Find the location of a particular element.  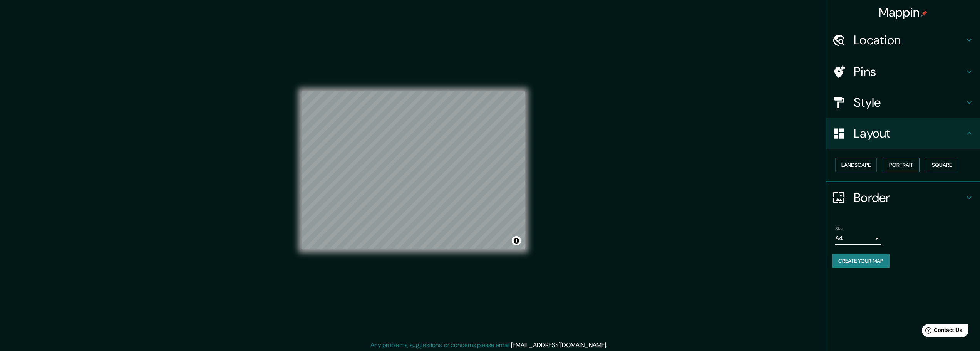

label: Size is located at coordinates (839, 229).